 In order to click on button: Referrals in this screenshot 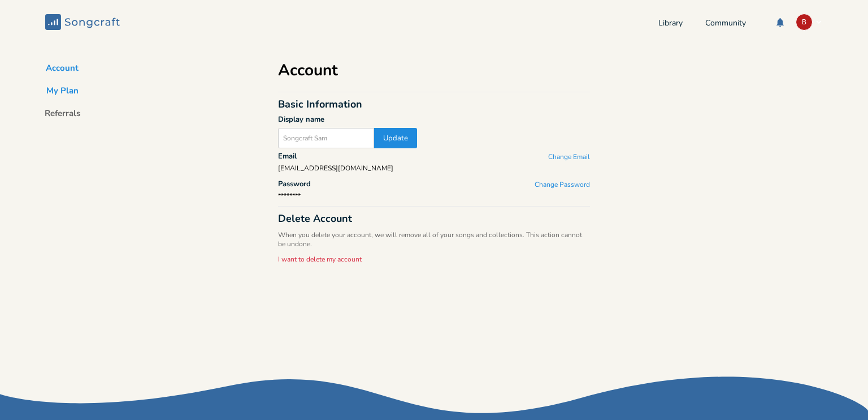, I will do `click(62, 115)`.